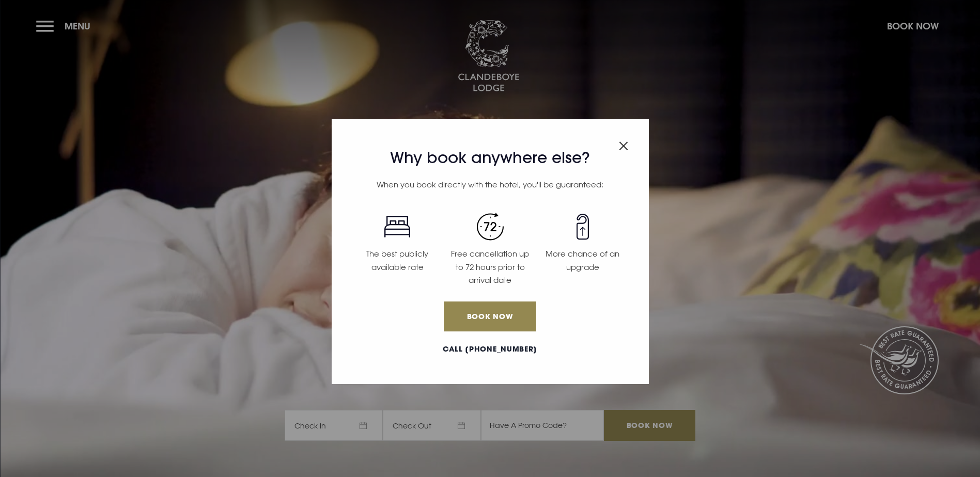 This screenshot has width=980, height=477. I want to click on p: More chance of an upgrade, so click(582, 261).